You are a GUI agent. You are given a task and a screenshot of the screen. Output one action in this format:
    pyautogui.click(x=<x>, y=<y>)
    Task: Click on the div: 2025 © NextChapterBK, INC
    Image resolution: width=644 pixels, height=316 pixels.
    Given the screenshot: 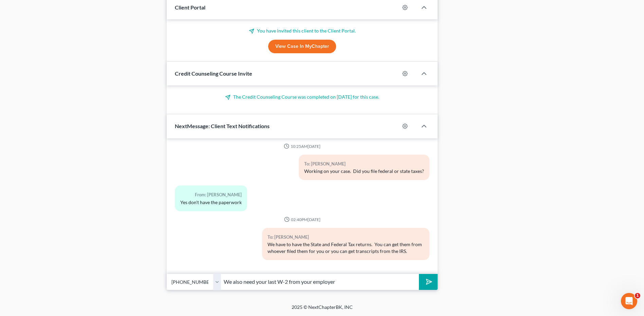 What is the action you would take?
    pyautogui.click(x=322, y=310)
    